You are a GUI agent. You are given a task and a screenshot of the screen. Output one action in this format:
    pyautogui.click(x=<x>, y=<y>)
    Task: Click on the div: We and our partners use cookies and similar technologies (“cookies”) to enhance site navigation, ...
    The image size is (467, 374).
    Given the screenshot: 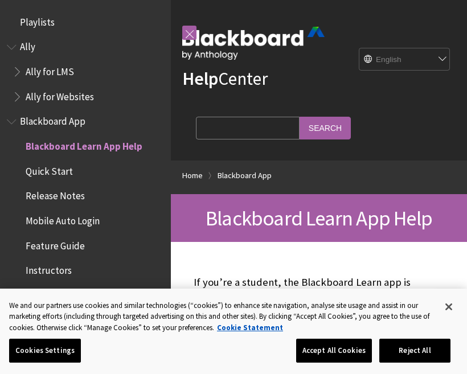 What is the action you would take?
    pyautogui.click(x=222, y=317)
    